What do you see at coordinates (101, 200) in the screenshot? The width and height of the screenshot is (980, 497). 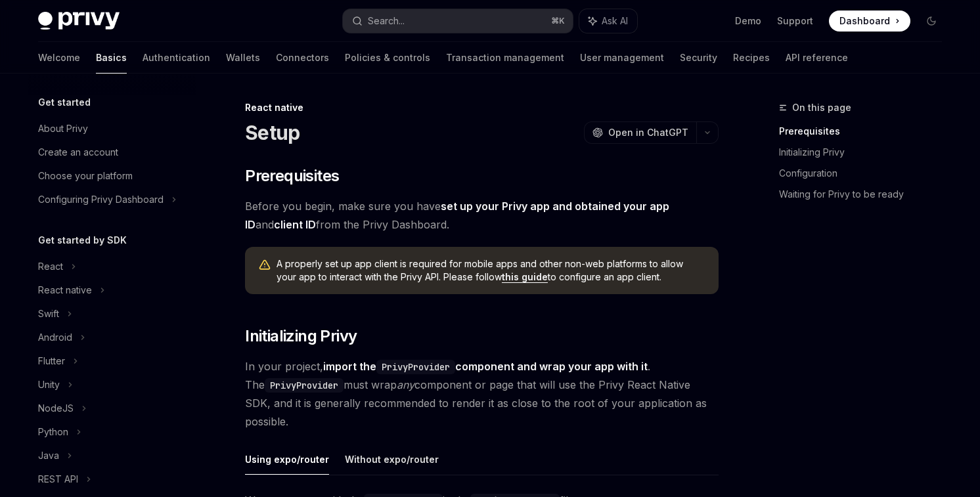 I see `div: Configuring Privy Dashboard` at bounding box center [101, 200].